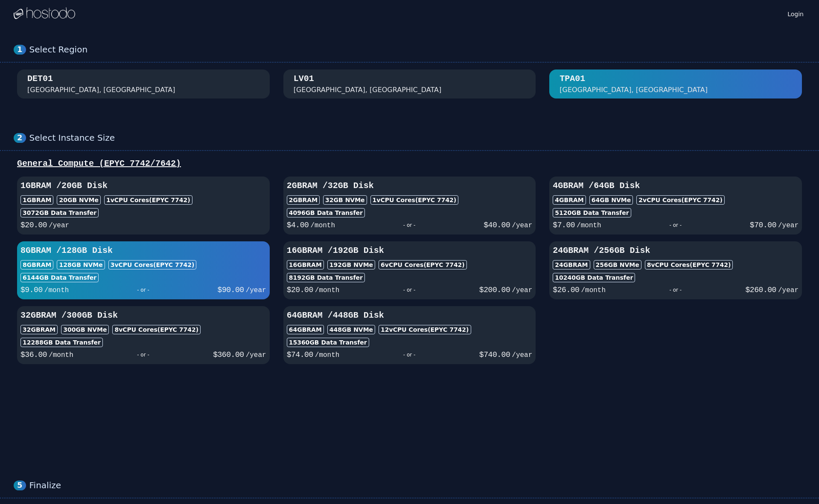 Image resolution: width=819 pixels, height=504 pixels. I want to click on span: $ 360.00, so click(228, 355).